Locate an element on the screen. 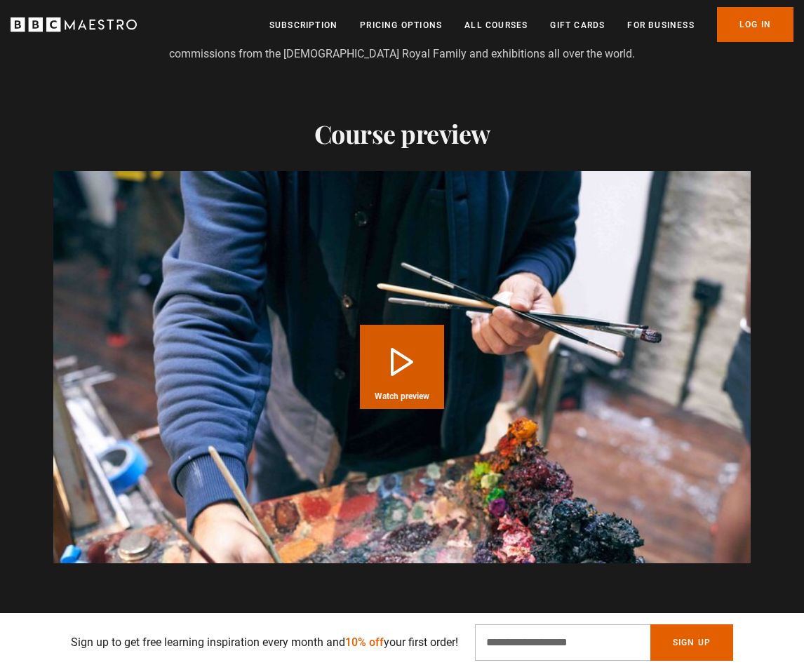 The width and height of the screenshot is (804, 672). button: Sign Up is located at coordinates (692, 642).